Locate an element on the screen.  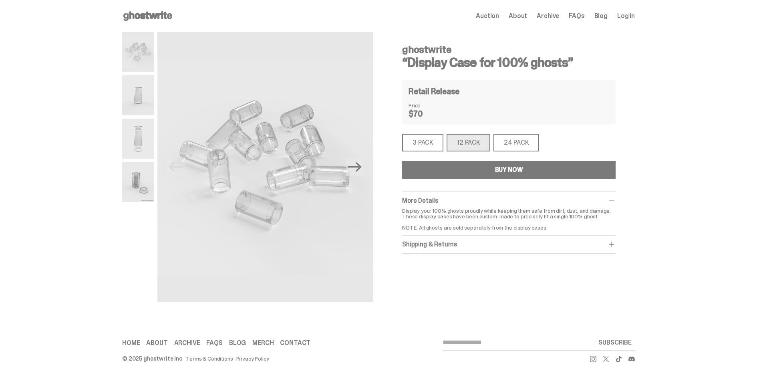
button: BUY NOW is located at coordinates (509, 170).